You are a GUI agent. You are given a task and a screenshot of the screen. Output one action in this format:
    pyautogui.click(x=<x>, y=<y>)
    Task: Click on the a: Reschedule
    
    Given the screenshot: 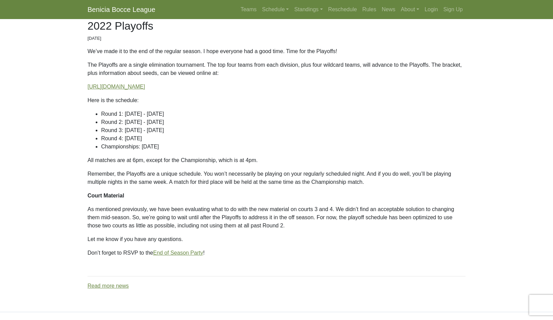 What is the action you would take?
    pyautogui.click(x=343, y=10)
    